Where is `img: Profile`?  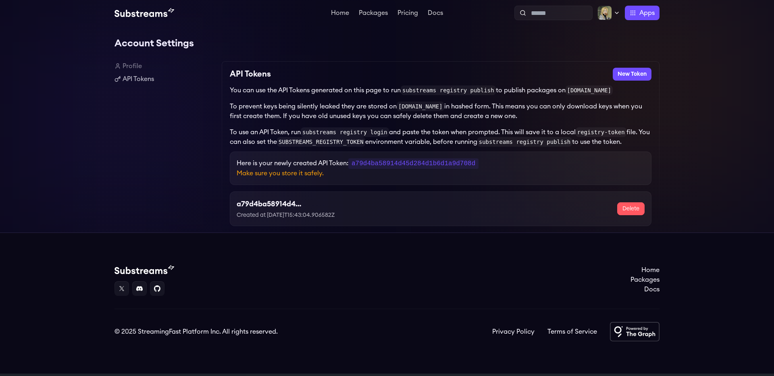 img: Profile is located at coordinates (604, 13).